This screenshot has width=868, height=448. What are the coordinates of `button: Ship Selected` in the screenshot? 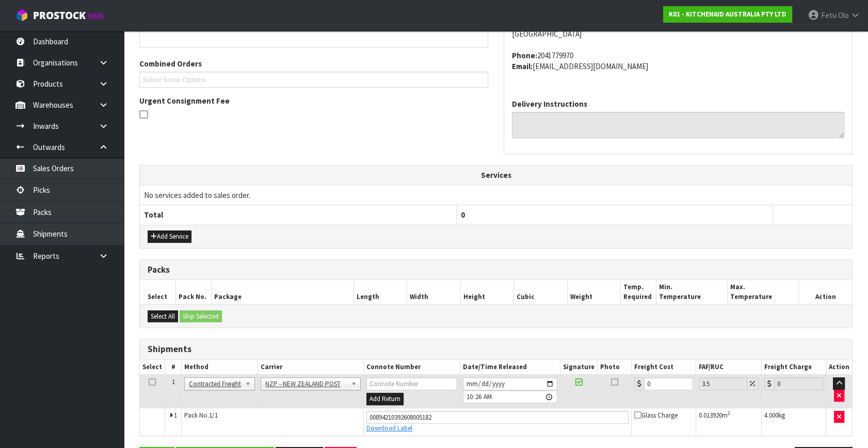 It's located at (200, 316).